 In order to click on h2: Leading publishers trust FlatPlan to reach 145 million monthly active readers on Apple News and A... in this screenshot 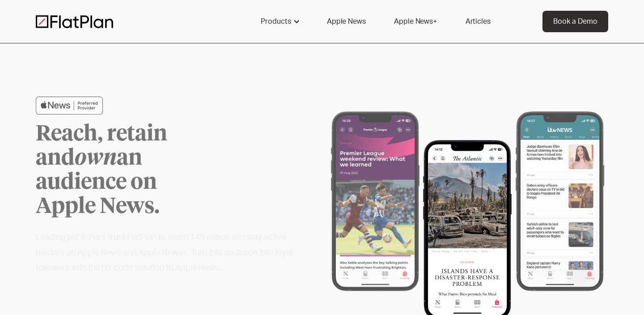, I will do `click(165, 253)`.